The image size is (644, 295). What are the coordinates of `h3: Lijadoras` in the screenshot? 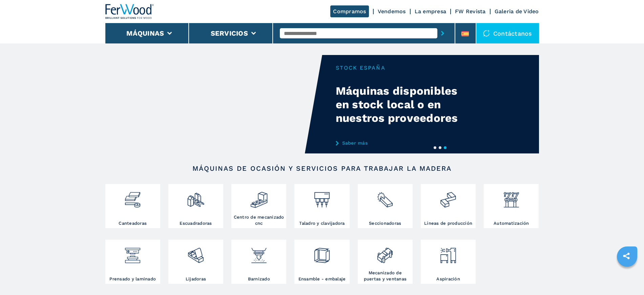 It's located at (196, 279).